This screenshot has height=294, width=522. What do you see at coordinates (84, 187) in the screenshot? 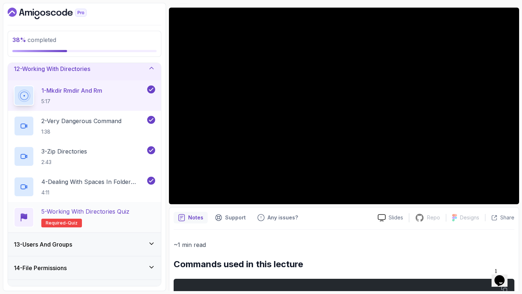
I see `button: 4-Dealing With Spaces In Folder Names4:11` at bounding box center [84, 187].